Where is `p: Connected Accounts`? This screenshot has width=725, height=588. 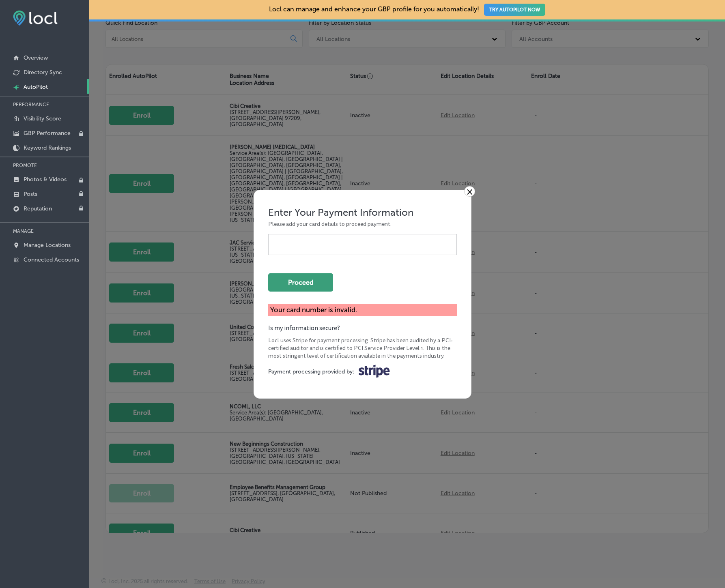
p: Connected Accounts is located at coordinates (52, 259).